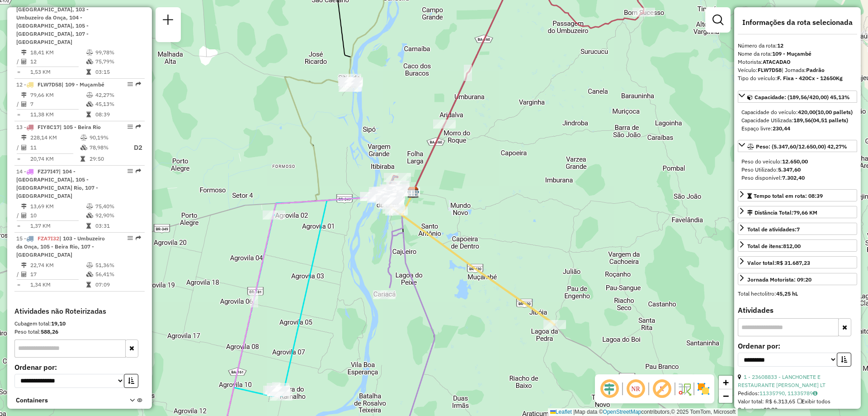  I want to click on span: Total de atividades:, so click(774, 229).